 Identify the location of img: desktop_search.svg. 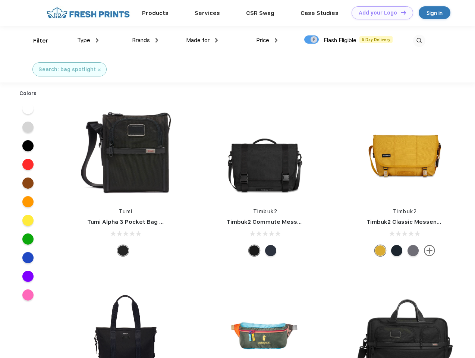
(419, 41).